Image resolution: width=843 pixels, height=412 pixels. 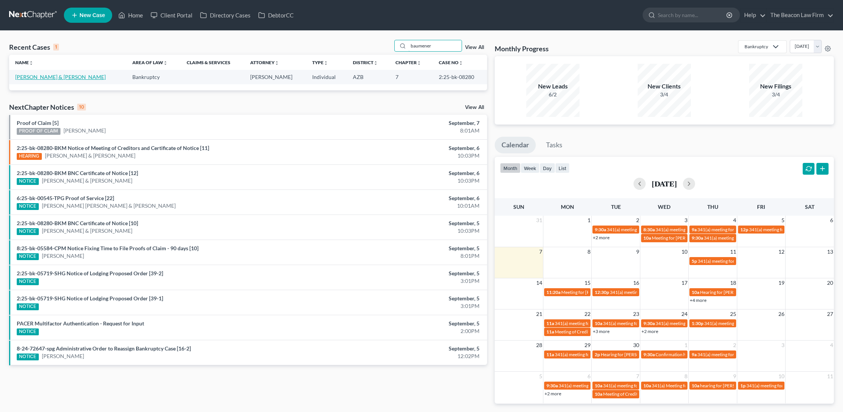 I want to click on a: 2:25-bk-08280-BKM BNC Certificate of Notice [10], so click(x=77, y=223).